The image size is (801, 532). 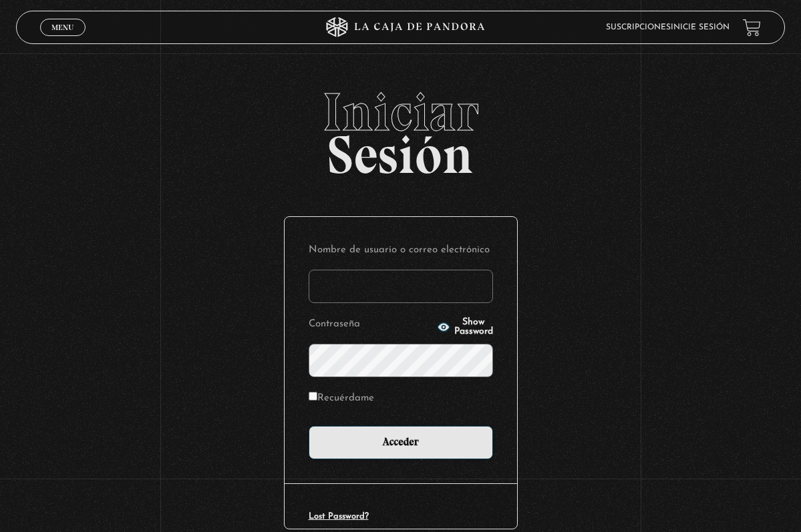 What do you see at coordinates (638, 28) in the screenshot?
I see `a: Suscripciones` at bounding box center [638, 28].